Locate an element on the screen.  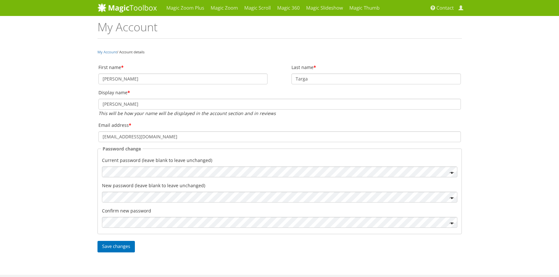
a: My Account is located at coordinates (107, 52).